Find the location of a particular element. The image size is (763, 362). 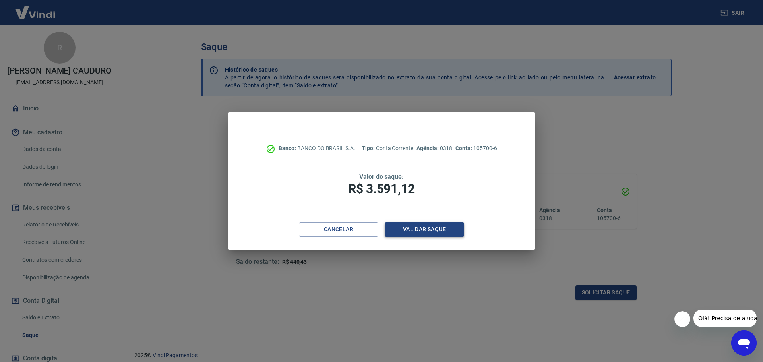

span: Olá! Precisa de ajuda? is located at coordinates (36, 9).